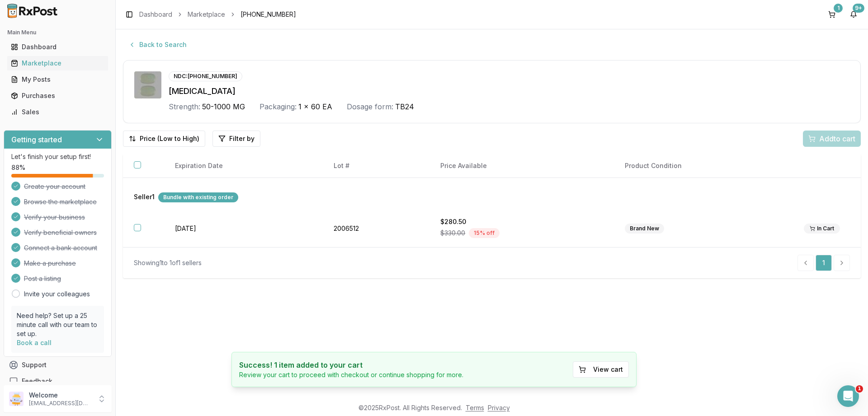 Image resolution: width=868 pixels, height=416 pixels. Describe the element at coordinates (822, 229) in the screenshot. I see `div: In Cart` at that location.